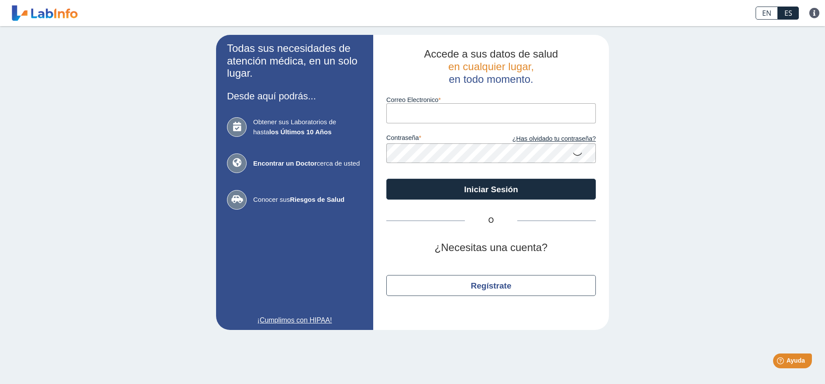 This screenshot has width=825, height=384. Describe the element at coordinates (491, 66) in the screenshot. I see `span: en cualquier lugar,` at that location.